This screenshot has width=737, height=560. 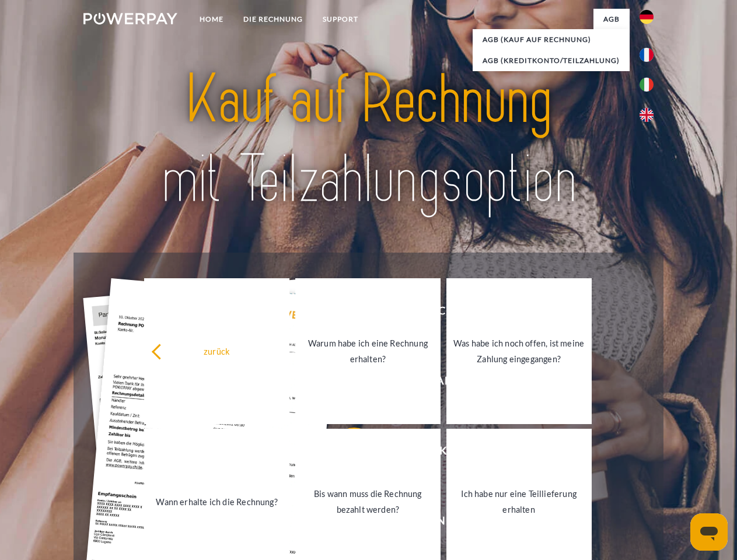 I want to click on div: Was habe ich noch offen, ist meine Zahlung eingegangen?, so click(x=519, y=351).